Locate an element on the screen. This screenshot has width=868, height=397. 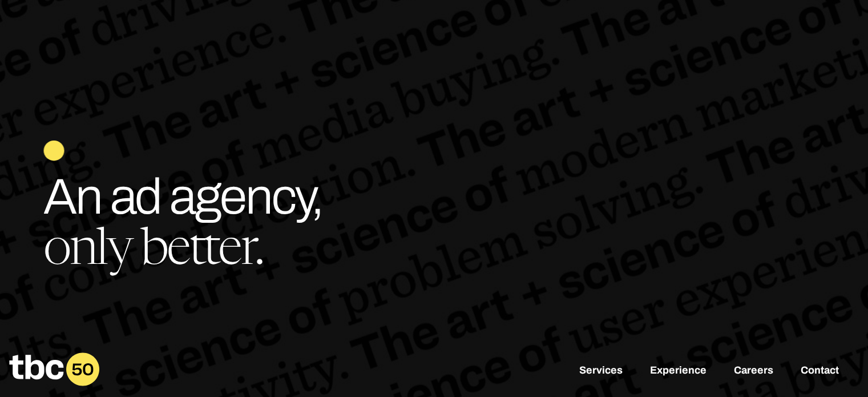
a: Careers is located at coordinates (754, 371).